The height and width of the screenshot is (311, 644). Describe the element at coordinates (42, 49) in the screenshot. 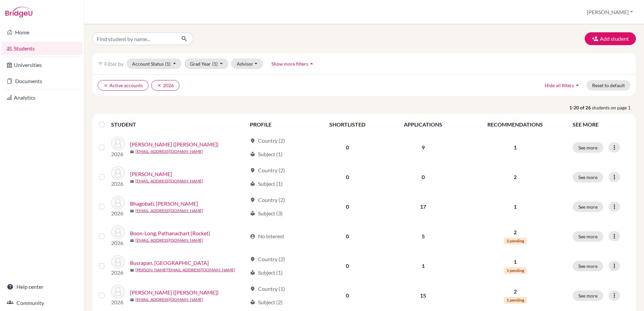

I see `a: Students` at that location.